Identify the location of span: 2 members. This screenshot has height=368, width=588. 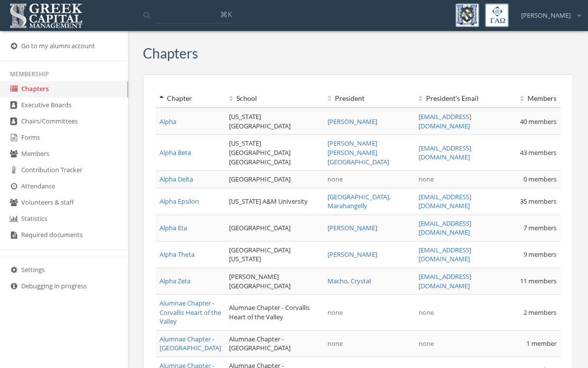
(540, 313).